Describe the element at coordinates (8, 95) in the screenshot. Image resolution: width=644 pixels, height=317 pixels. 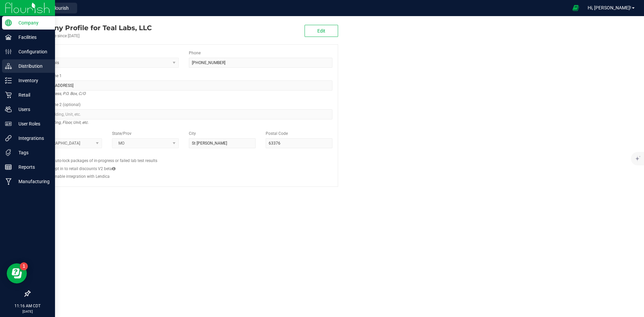
I see `inline-svg: Retail` at that location.